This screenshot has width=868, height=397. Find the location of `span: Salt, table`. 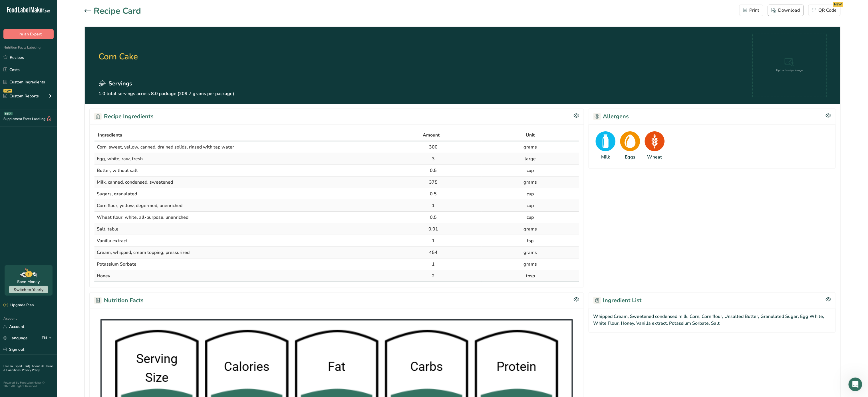

span: Salt, table is located at coordinates (107, 229).